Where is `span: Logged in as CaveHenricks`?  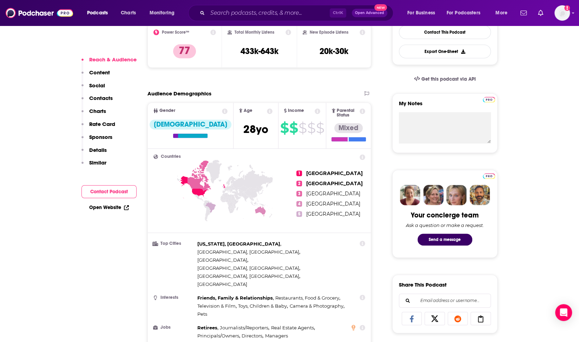
span: Logged in as CaveHenricks is located at coordinates (562, 13).